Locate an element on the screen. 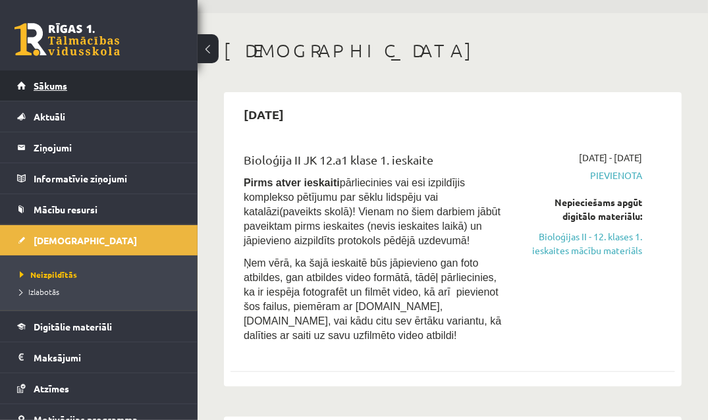 The height and width of the screenshot is (420, 708). a: Ziņojumi is located at coordinates (99, 148).